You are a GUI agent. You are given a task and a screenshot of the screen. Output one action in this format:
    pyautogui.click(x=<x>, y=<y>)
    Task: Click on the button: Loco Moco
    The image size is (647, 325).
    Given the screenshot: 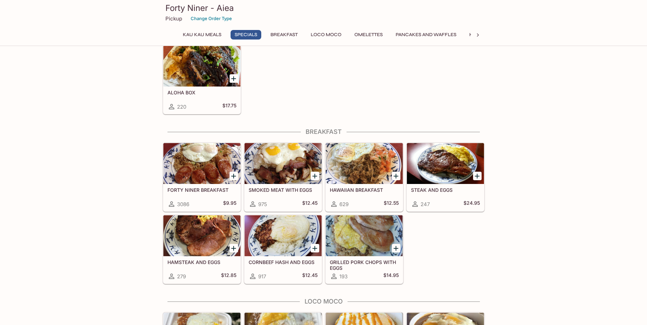 What is the action you would take?
    pyautogui.click(x=326, y=35)
    